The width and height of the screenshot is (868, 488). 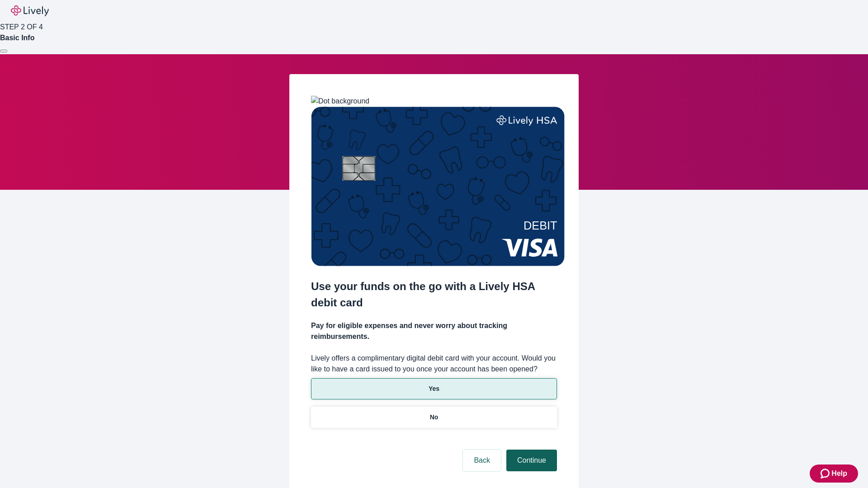 What do you see at coordinates (340, 101) in the screenshot?
I see `img: Dot background` at bounding box center [340, 101].